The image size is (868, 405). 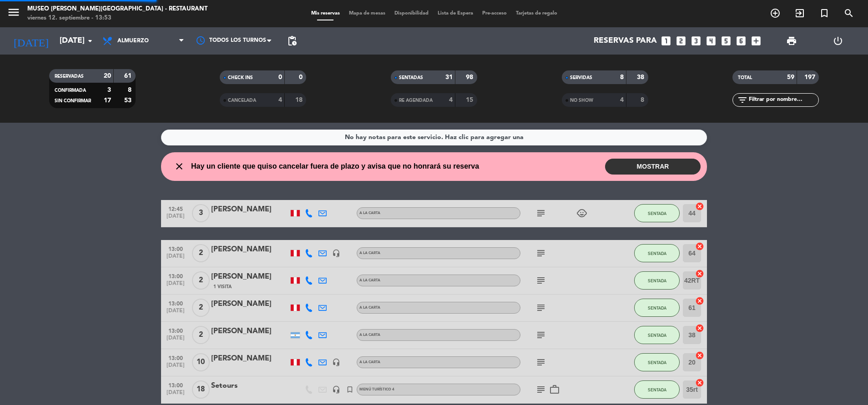 What do you see at coordinates (726, 41) in the screenshot?
I see `i: looks_5` at bounding box center [726, 41].